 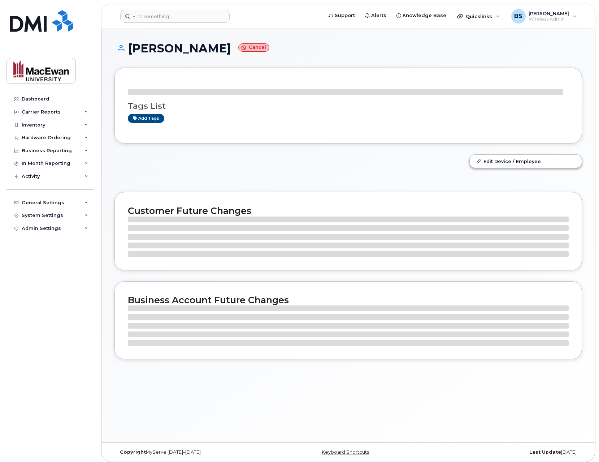 I want to click on strong: Last Update, so click(x=546, y=452).